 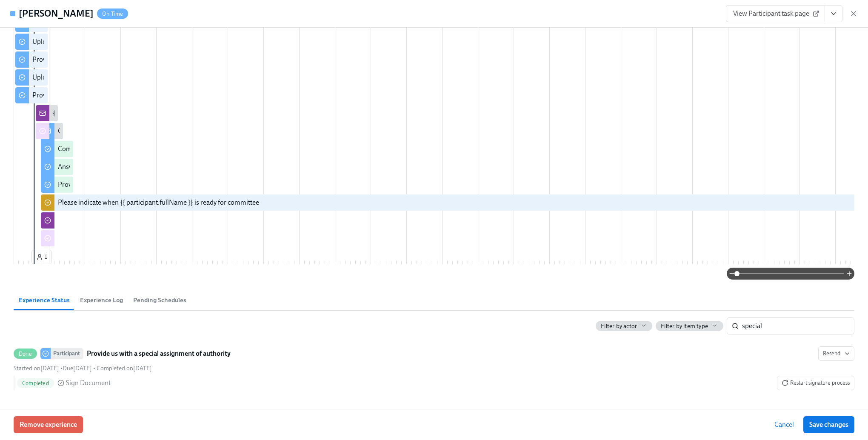 What do you see at coordinates (128, 185) in the screenshot?
I see `div: Provide us with a special assignment of authority` at bounding box center [128, 185].